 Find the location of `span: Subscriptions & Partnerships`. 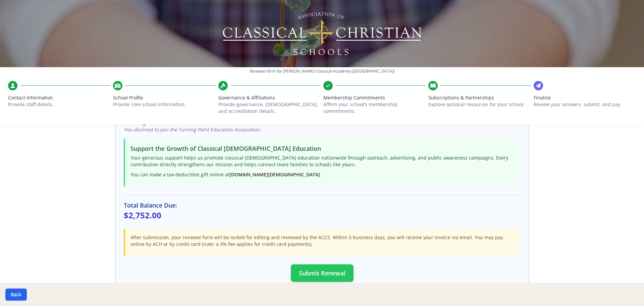

span: Subscriptions & Partnerships is located at coordinates (480, 98).